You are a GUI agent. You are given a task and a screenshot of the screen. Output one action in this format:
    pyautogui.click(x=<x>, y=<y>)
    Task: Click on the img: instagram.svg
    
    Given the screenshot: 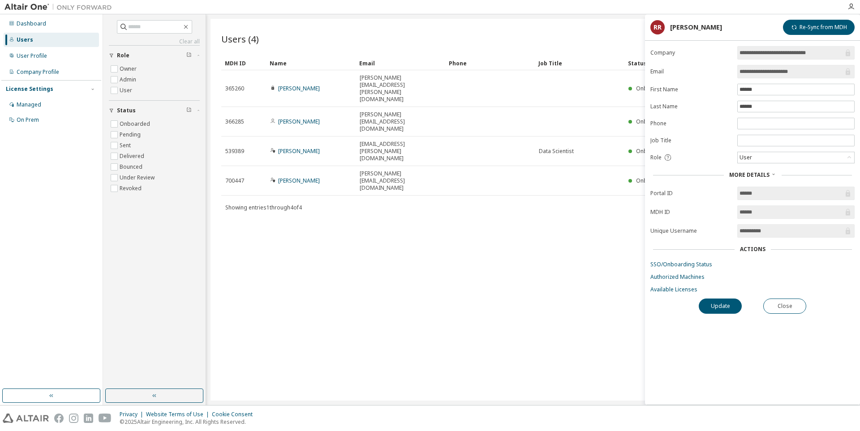 What is the action you would take?
    pyautogui.click(x=73, y=418)
    